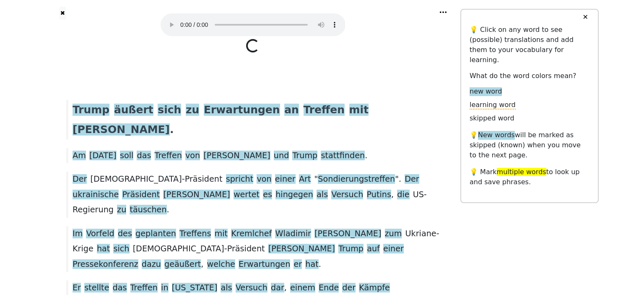  I want to click on span: geäußert, so click(183, 264).